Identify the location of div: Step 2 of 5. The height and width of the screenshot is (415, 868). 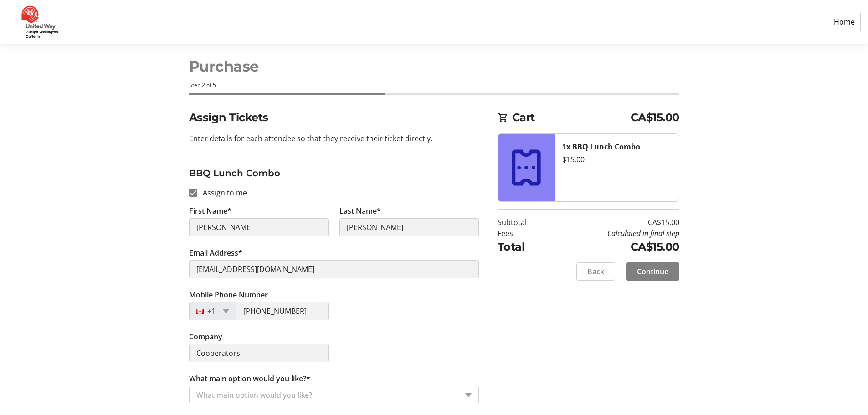
(434, 85).